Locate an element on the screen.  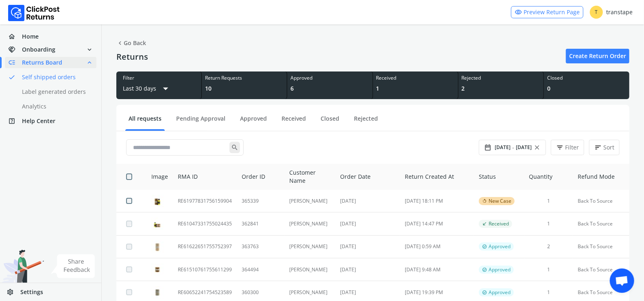
span: handshake is located at coordinates (15, 50).